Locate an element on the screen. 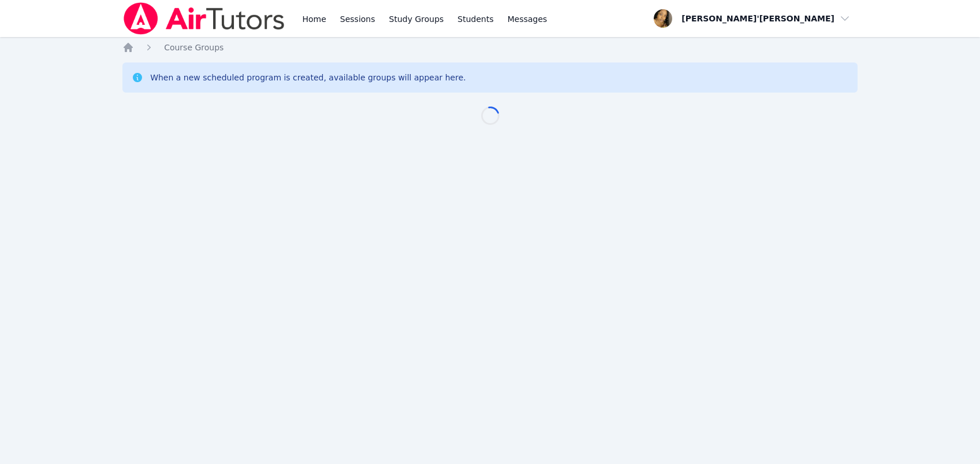 This screenshot has width=980, height=464. img: Air Tutors is located at coordinates (204, 18).